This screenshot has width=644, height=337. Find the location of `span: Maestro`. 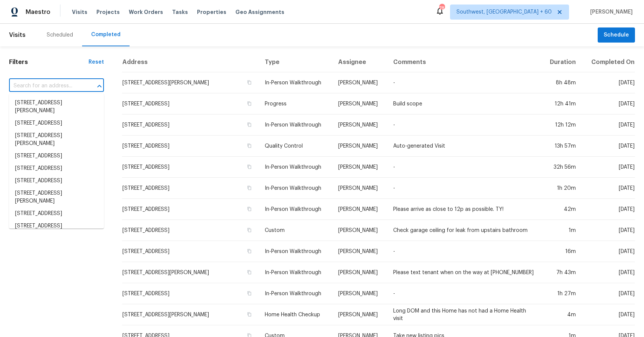

span: Maestro is located at coordinates (38, 12).